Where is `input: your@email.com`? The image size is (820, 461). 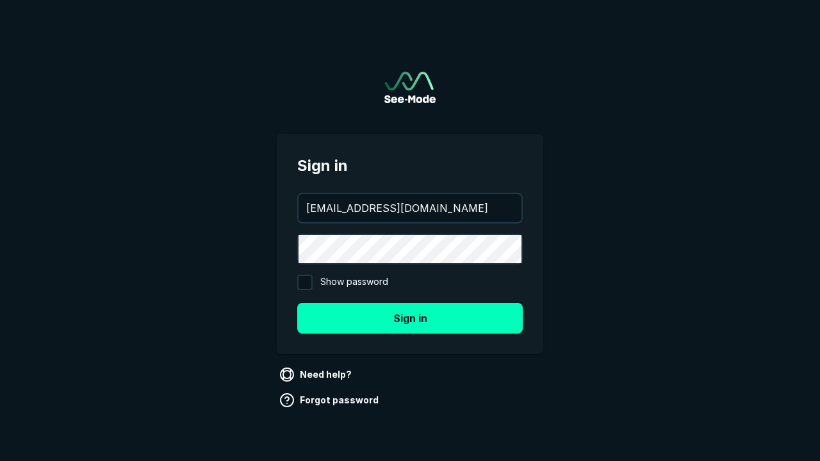
input: your@email.com is located at coordinates (410, 208).